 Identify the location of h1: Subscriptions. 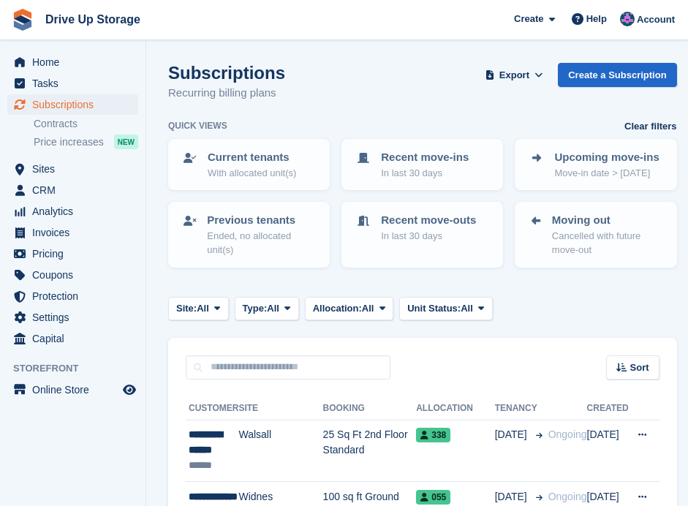
(227, 72).